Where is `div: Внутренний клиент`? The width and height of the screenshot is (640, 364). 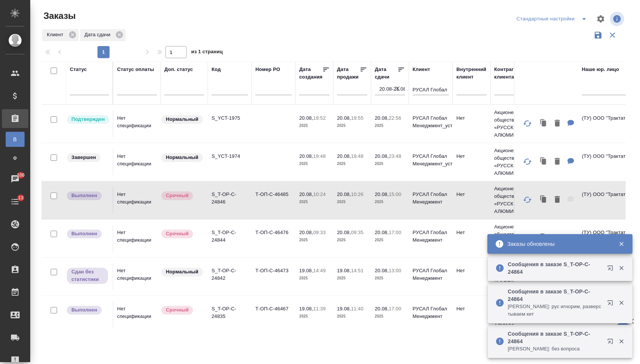
div: Внутренний клиент is located at coordinates (471, 73).